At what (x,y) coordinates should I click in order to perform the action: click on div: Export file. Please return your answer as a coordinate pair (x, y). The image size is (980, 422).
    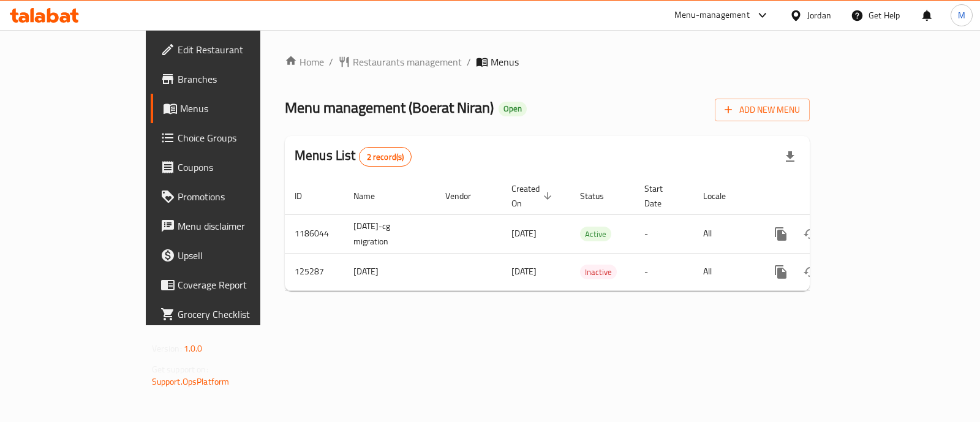
    Looking at the image, I should click on (790, 157).